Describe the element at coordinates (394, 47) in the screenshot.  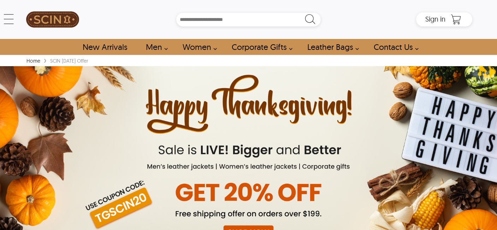
I see `a: contact-us` at that location.